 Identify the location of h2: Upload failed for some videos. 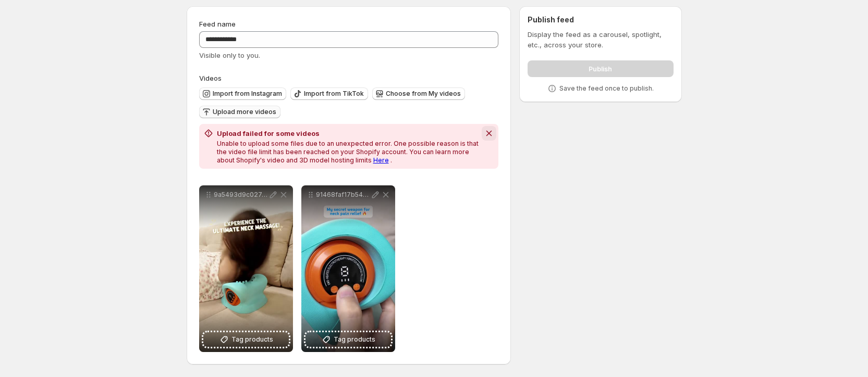
(348, 134).